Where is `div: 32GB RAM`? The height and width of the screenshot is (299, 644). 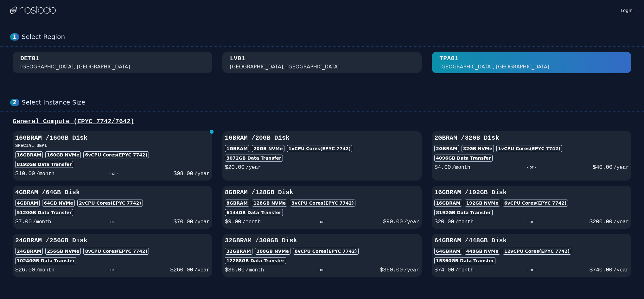 div: 32GB RAM is located at coordinates (238, 252).